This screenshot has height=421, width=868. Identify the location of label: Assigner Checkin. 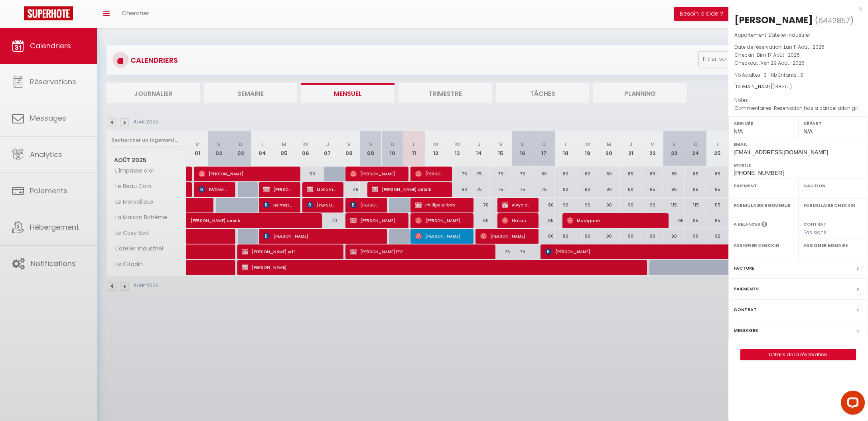
(763, 245).